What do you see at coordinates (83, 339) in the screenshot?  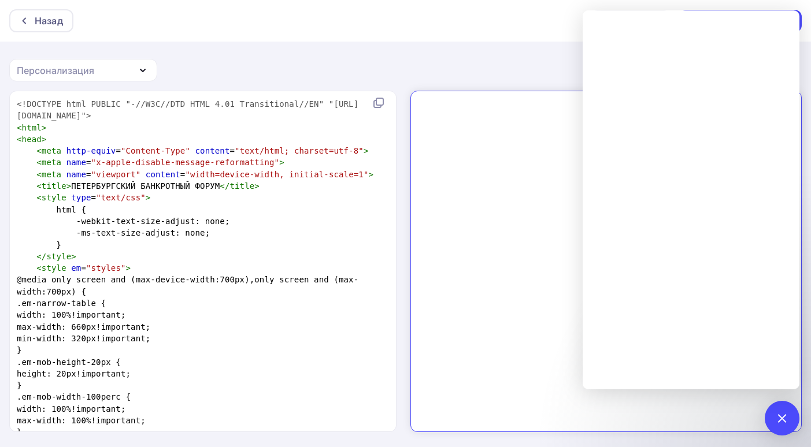 I see `span: min-width: 320px!important;` at bounding box center [83, 339].